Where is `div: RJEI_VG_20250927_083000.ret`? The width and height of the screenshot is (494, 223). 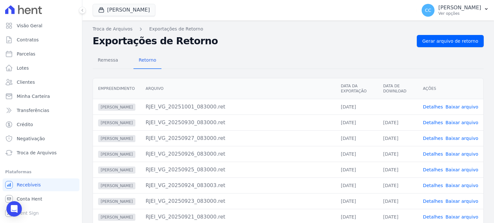 div: RJEI_VG_20250927_083000.ret is located at coordinates (238, 139).